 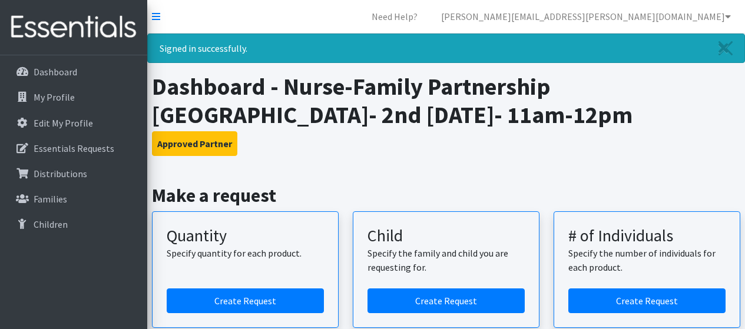 I want to click on a: My Profile, so click(x=74, y=97).